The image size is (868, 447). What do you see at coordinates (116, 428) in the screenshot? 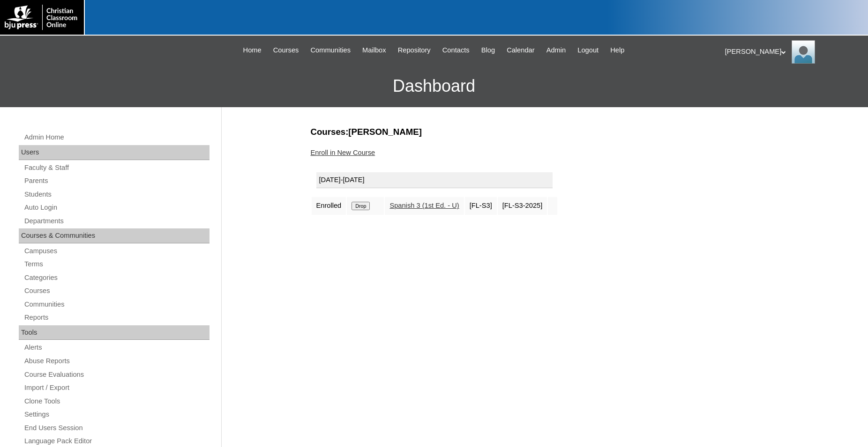
I see `a: End Users Session` at bounding box center [116, 428].